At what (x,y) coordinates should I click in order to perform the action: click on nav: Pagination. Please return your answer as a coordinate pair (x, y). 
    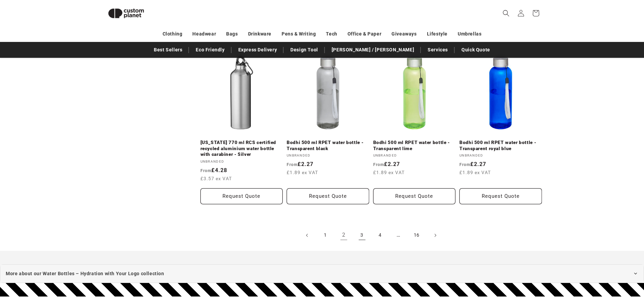
    Looking at the image, I should click on (371, 236).